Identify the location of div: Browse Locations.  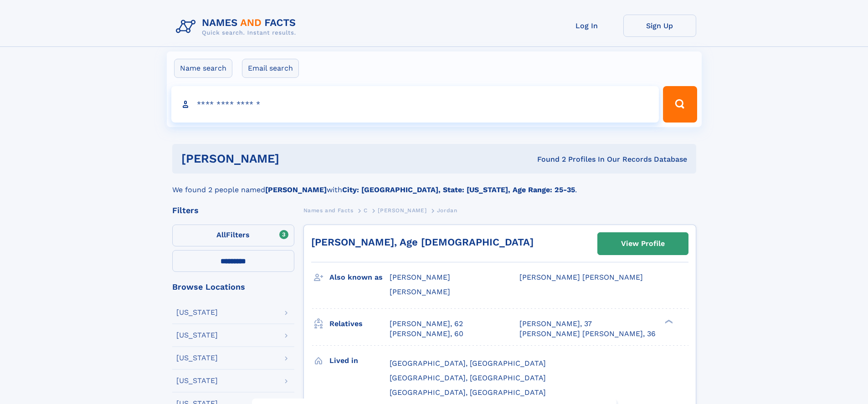
(233, 287).